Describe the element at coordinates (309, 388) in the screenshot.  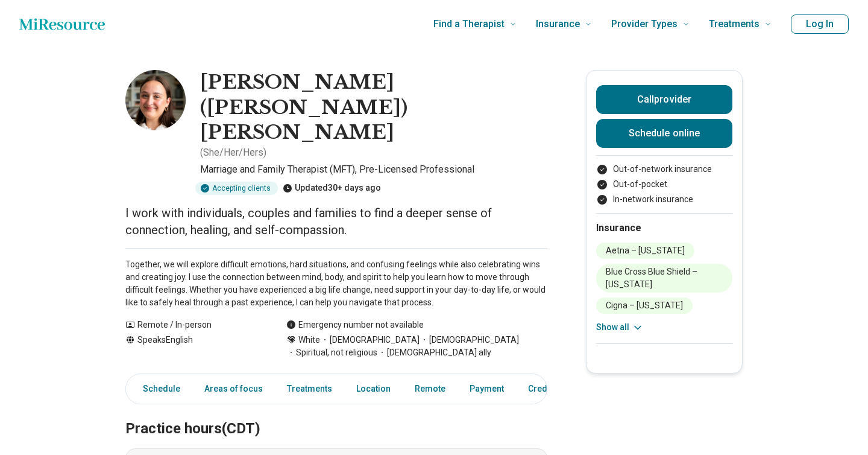
I see `a: Treatments` at that location.